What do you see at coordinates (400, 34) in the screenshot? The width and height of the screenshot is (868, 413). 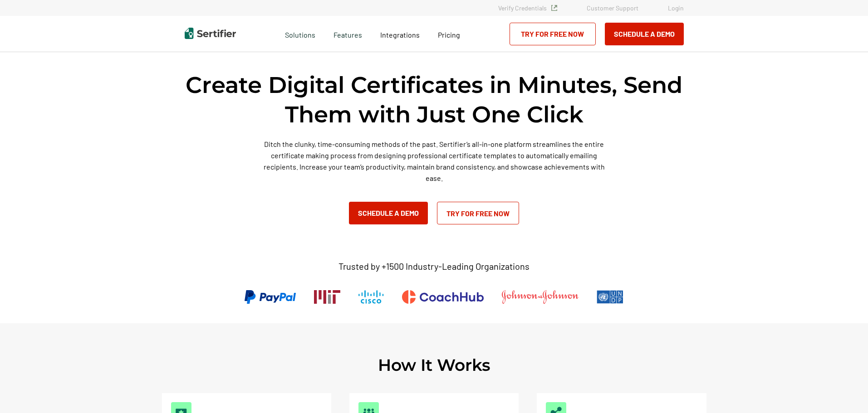 I see `a: Integrations` at bounding box center [400, 34].